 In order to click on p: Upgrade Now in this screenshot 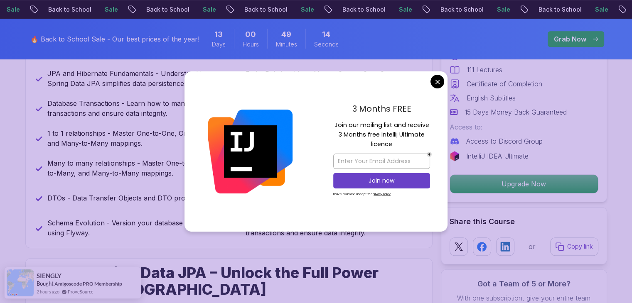, I will do `click(524, 184)`.